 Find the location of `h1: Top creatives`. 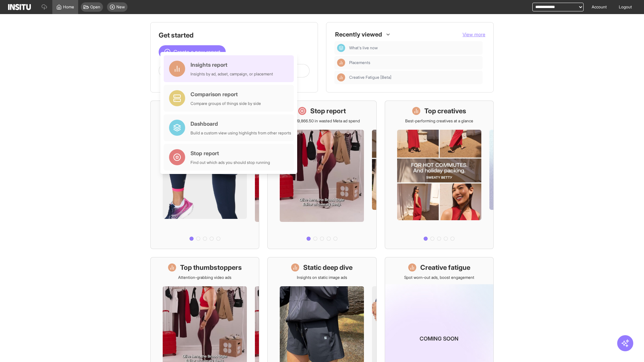

h1: Top creatives is located at coordinates (445, 111).